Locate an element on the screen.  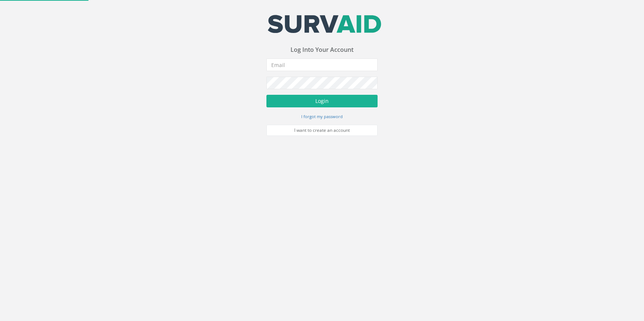
button: Login is located at coordinates (322, 101).